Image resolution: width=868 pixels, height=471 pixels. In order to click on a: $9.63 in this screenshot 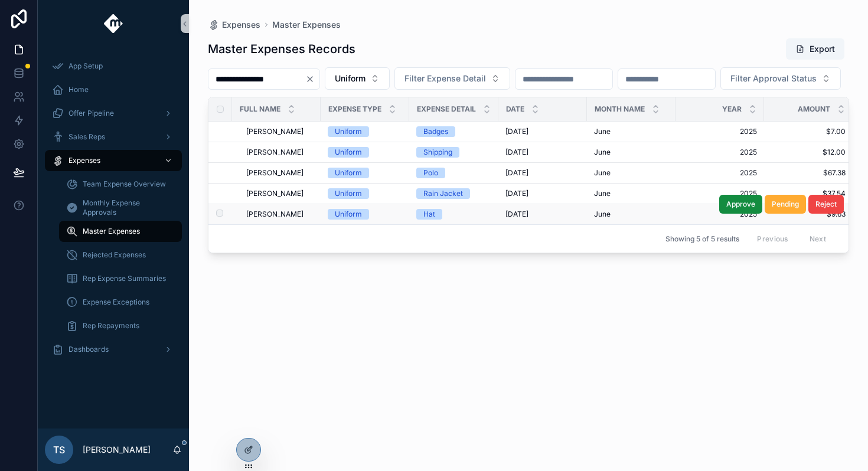, I will do `click(808, 215)`.